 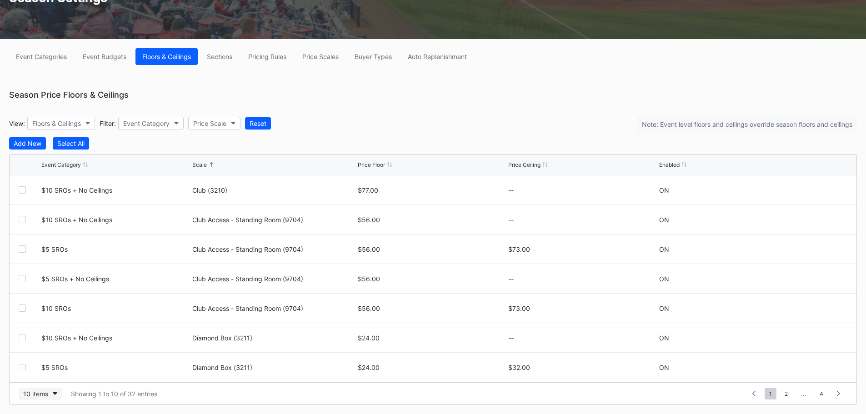 I want to click on a: Auto Replenishment, so click(x=437, y=56).